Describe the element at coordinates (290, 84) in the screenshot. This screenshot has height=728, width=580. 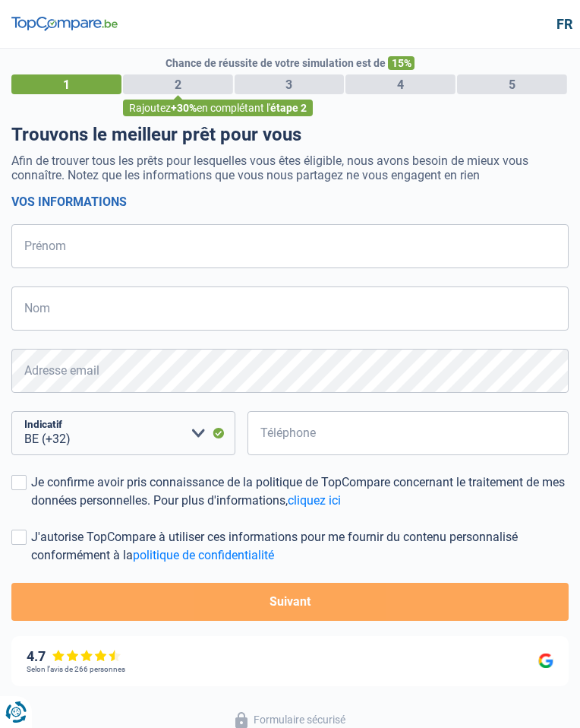
I see `div: 3` at that location.